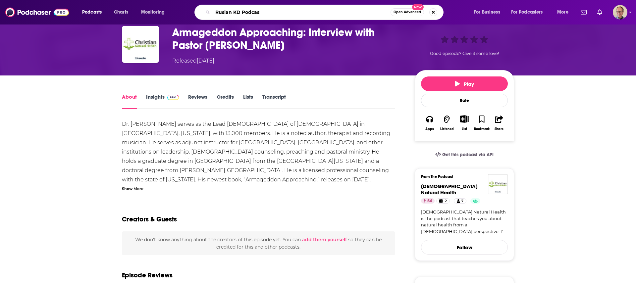 The image size is (636, 283). What do you see at coordinates (447, 129) in the screenshot?
I see `div: Listened` at bounding box center [447, 129].